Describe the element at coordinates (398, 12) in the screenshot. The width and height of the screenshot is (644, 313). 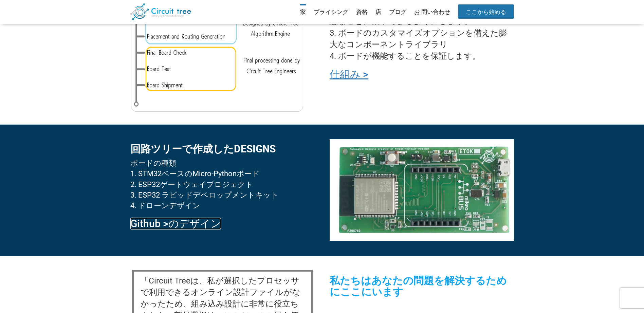
I see `a: ブログ` at that location.